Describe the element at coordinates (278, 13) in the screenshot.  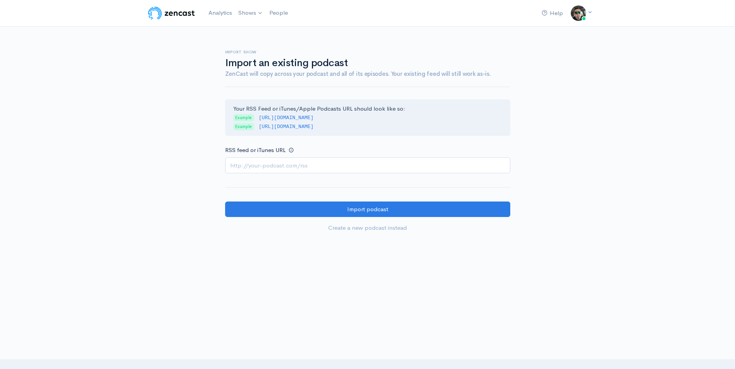
I see `a: People` at that location.